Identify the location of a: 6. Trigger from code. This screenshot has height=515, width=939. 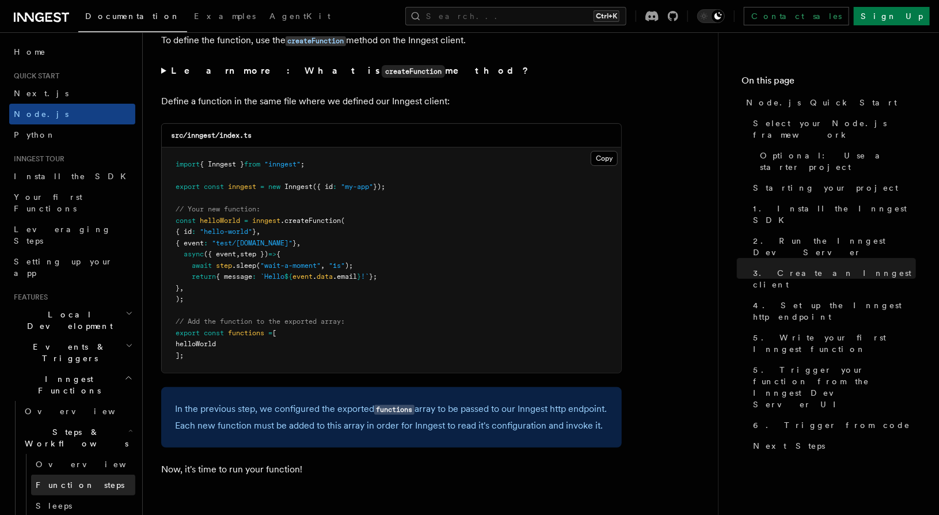
(832, 425).